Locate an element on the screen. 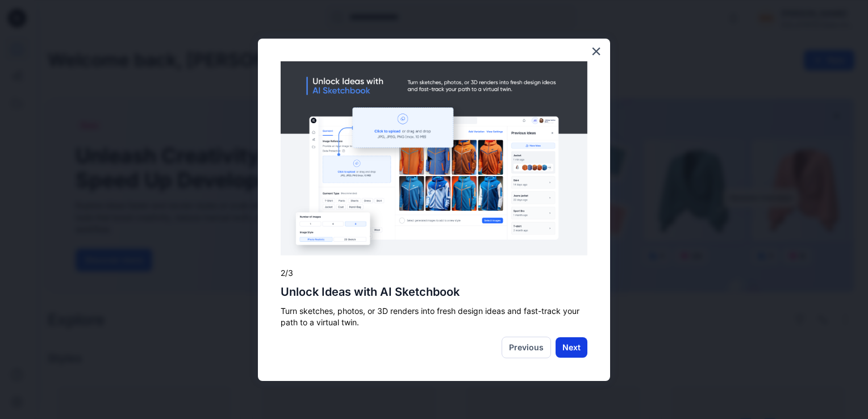 This screenshot has width=868, height=419. p: Turn sketches, photos, or 3D renders into fresh design ideas and fast-track your path to a virtua... is located at coordinates (434, 316).